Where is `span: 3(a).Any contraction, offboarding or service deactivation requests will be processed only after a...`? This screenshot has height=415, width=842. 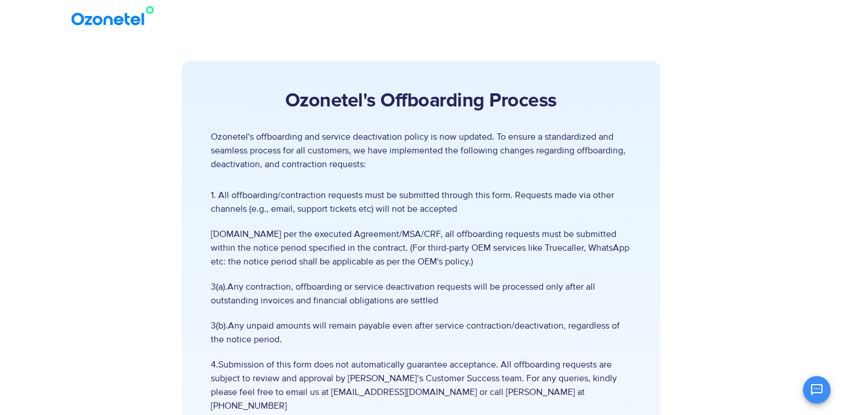 span: 3(a).Any contraction, offboarding or service deactivation requests will be processed only after a... is located at coordinates (420, 294).